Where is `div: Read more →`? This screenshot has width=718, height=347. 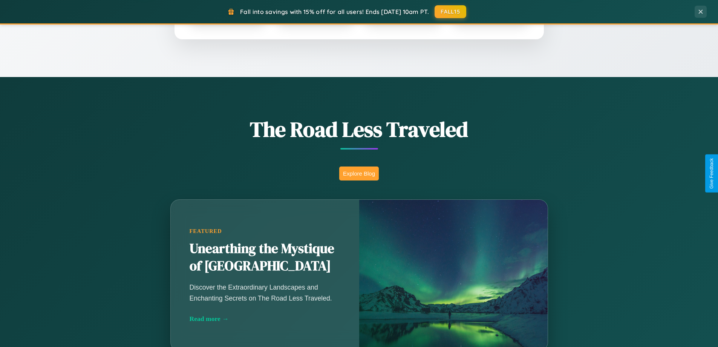 div: Read more → is located at coordinates (265, 318).